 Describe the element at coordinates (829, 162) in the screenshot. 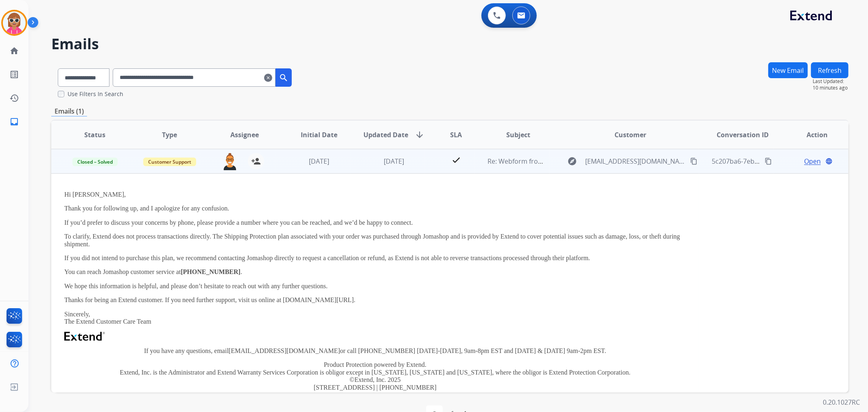

I see `mat-icon: language` at that location.